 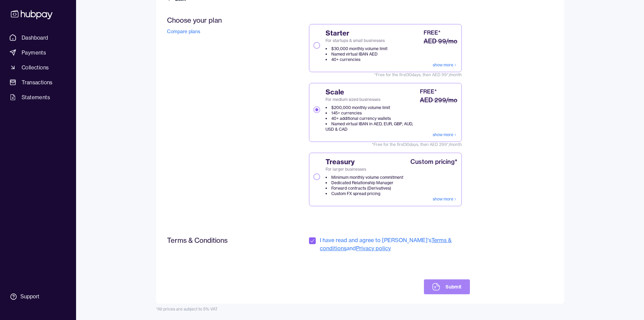 I want to click on a: Statements, so click(x=38, y=97).